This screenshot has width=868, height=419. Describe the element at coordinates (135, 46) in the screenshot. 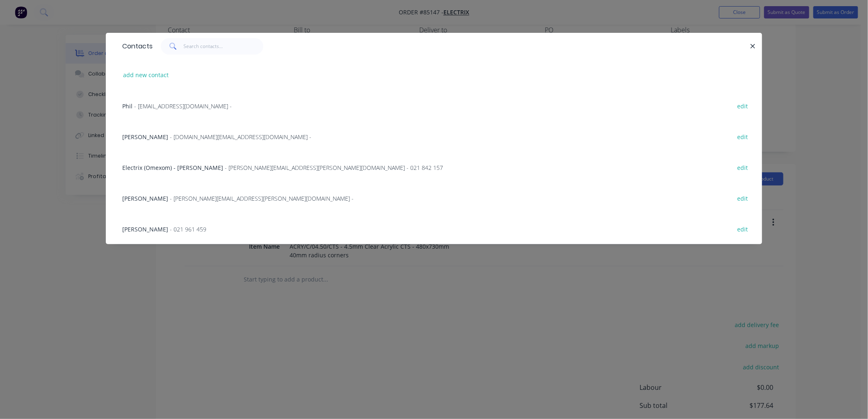

I see `div: Contacts` at that location.